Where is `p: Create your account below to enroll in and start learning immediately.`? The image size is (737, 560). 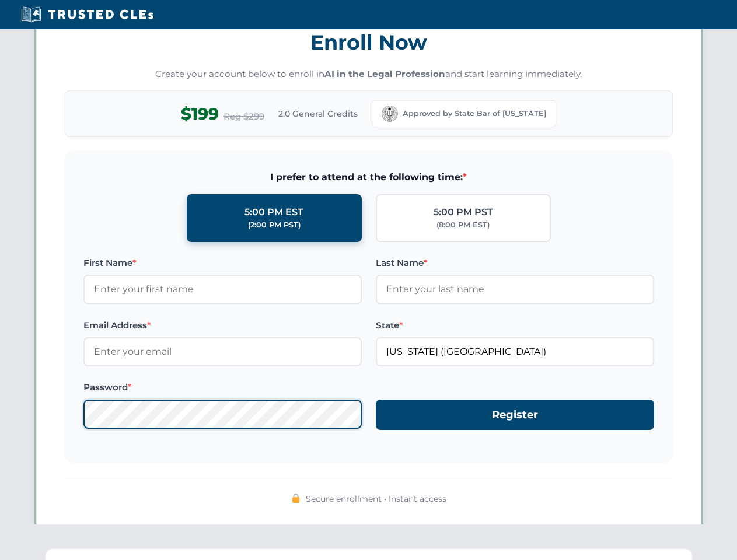
p: Create your account below to enroll in and start learning immediately. is located at coordinates (369, 74).